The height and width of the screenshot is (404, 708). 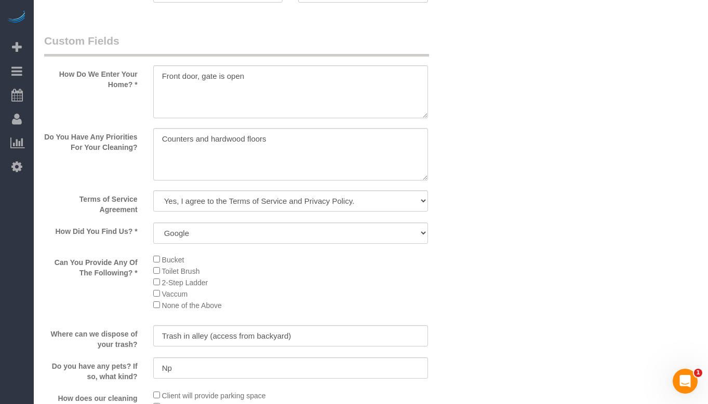 I want to click on input: Where can we dispose of your trash?, so click(x=290, y=336).